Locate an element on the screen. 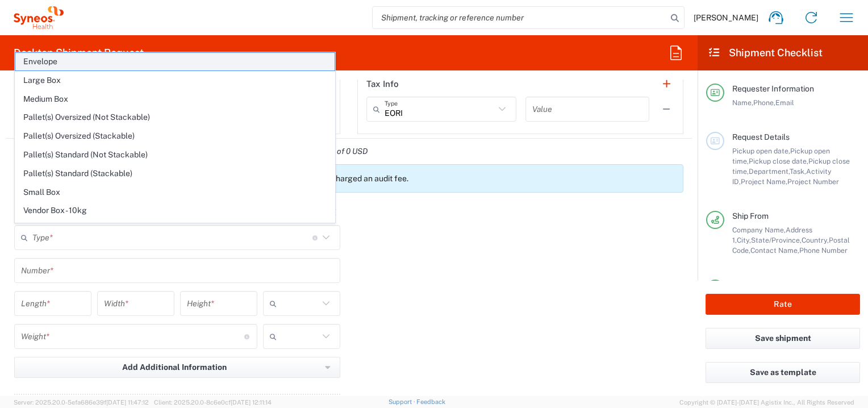 Image resolution: width=868 pixels, height=408 pixels. span: Server: 2025.20.0-5efa686e39f is located at coordinates (81, 402).